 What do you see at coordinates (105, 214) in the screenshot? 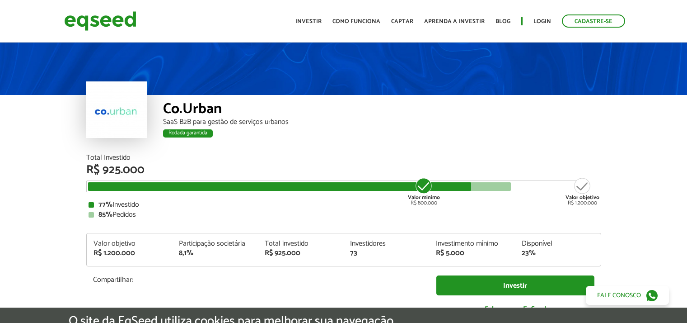
I see `strong: 85%` at bounding box center [105, 214].